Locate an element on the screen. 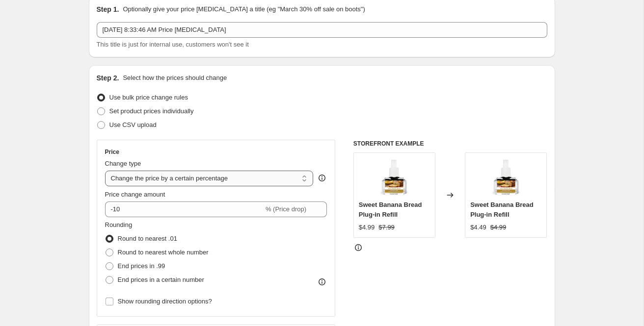 The width and height of the screenshot is (644, 326). h2: Step 1. is located at coordinates (107, 10).